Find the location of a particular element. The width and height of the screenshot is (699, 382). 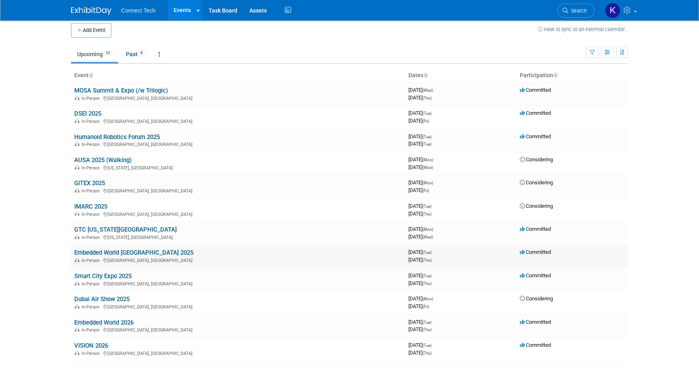

span: 12 is located at coordinates (108, 53).